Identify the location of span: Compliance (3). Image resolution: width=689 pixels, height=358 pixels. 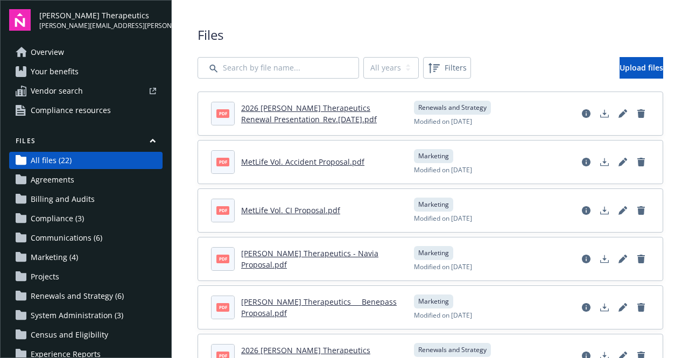
(57, 219).